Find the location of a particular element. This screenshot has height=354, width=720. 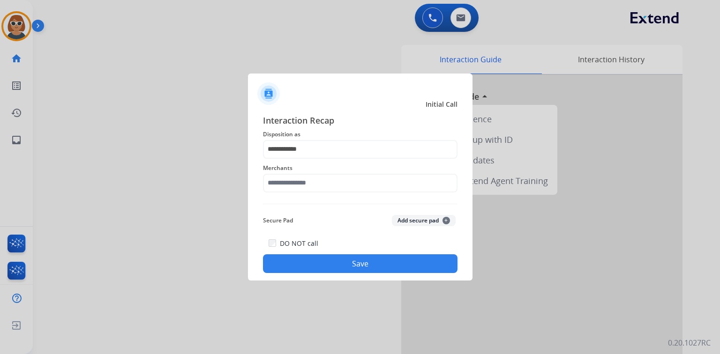

button: Save is located at coordinates (360, 264).